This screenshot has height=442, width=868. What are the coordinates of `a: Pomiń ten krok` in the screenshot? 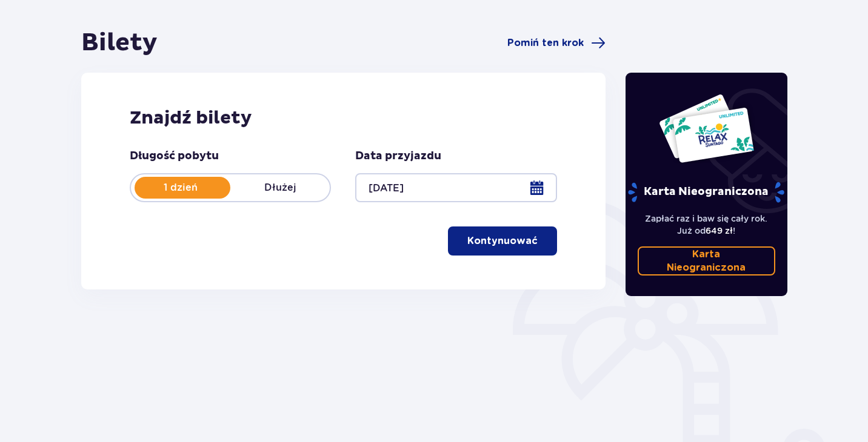 It's located at (556, 43).